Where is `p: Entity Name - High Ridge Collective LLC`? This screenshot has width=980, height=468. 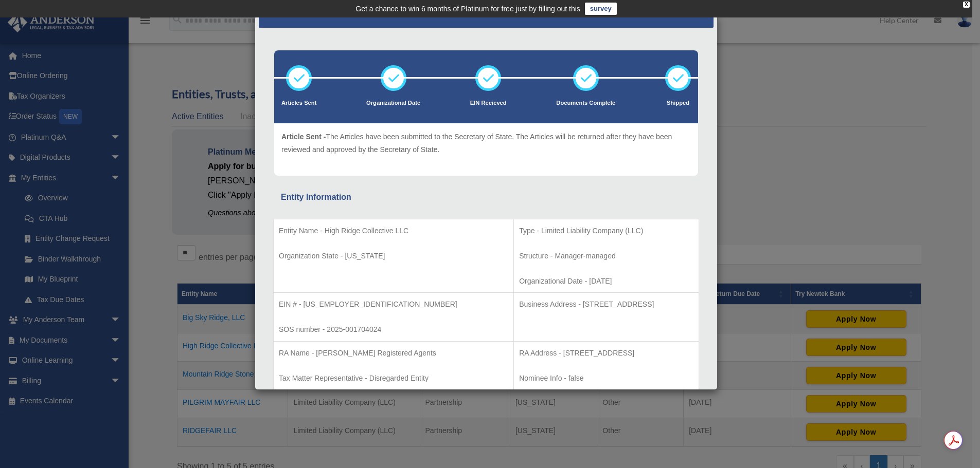 p: Entity Name - High Ridge Collective LLC is located at coordinates (394, 231).